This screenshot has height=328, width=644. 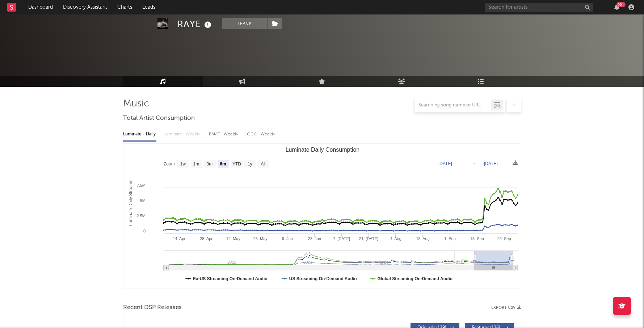 What do you see at coordinates (206, 238) in the screenshot?
I see `text: 28. Apr` at bounding box center [206, 238].